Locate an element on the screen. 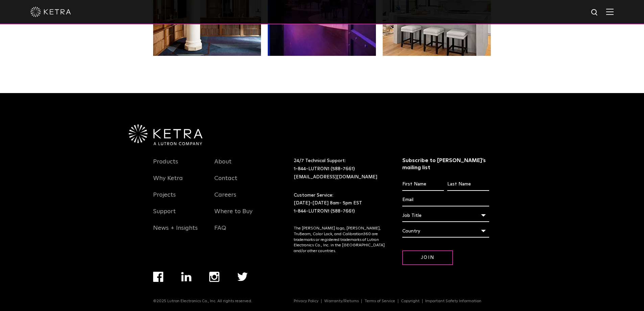  input: Email is located at coordinates (446, 200).